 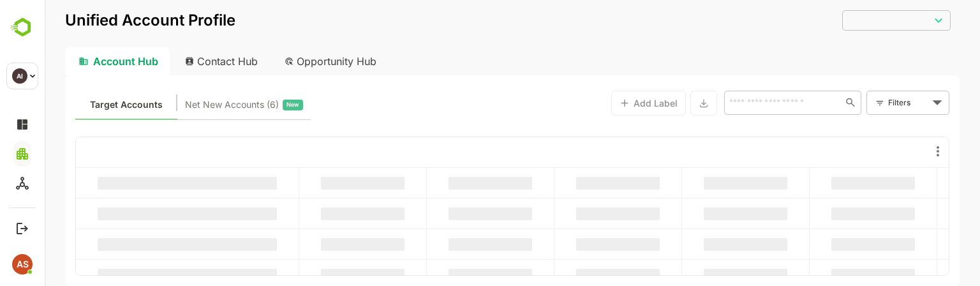 What do you see at coordinates (659, 103) in the screenshot?
I see `button: Export the selected data as CSV` at bounding box center [659, 103].